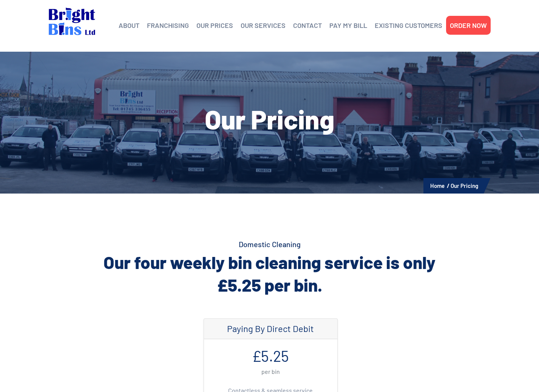 This screenshot has height=392, width=539. I want to click on small: per bin, so click(271, 371).